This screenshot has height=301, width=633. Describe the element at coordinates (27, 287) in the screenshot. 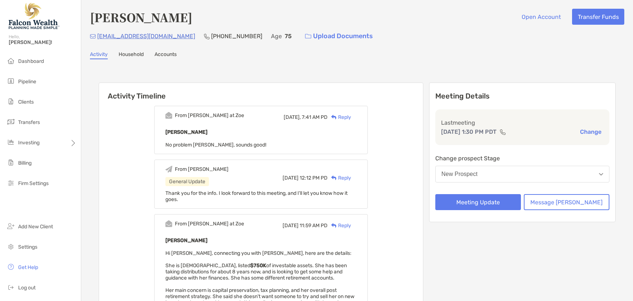

I see `span: Log out` at that location.